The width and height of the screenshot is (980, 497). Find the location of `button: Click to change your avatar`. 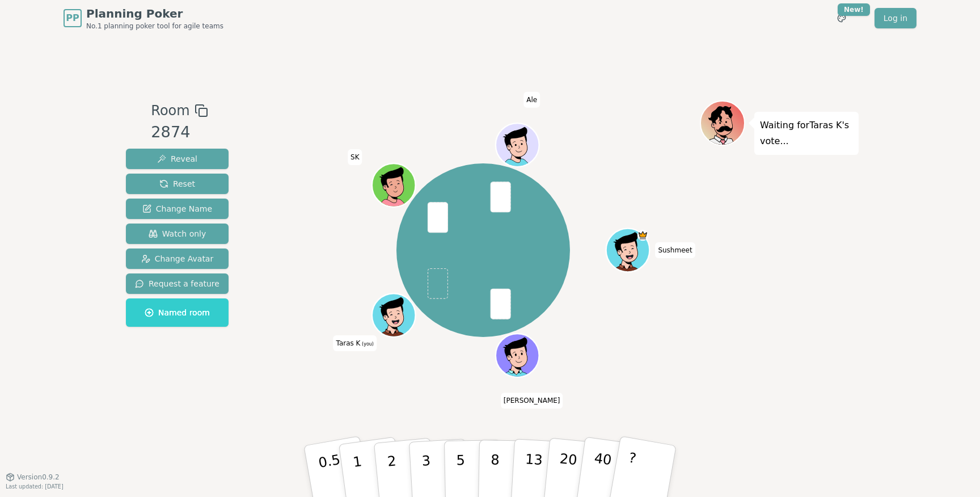

button: Click to change your avatar is located at coordinates (394, 315).